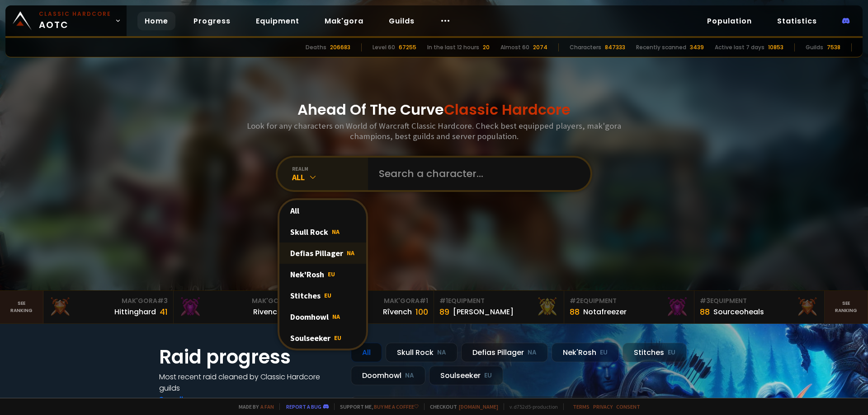 The width and height of the screenshot is (868, 415). What do you see at coordinates (776, 47) in the screenshot?
I see `div: 10853` at bounding box center [776, 47].